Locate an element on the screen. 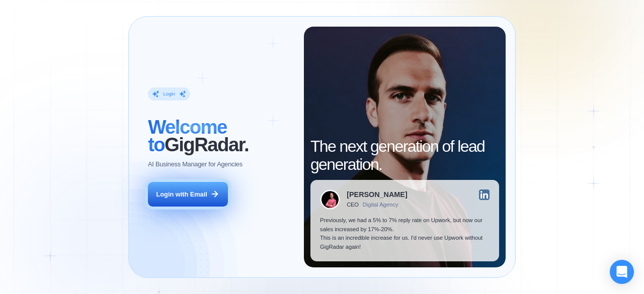  span: Welcome to is located at coordinates (187, 135).